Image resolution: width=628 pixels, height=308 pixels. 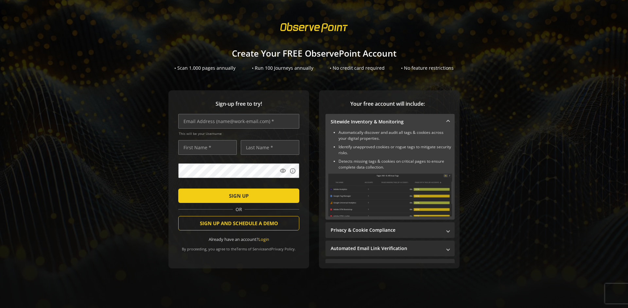 What do you see at coordinates (293, 171) in the screenshot?
I see `mat-icon: info` at bounding box center [293, 171].